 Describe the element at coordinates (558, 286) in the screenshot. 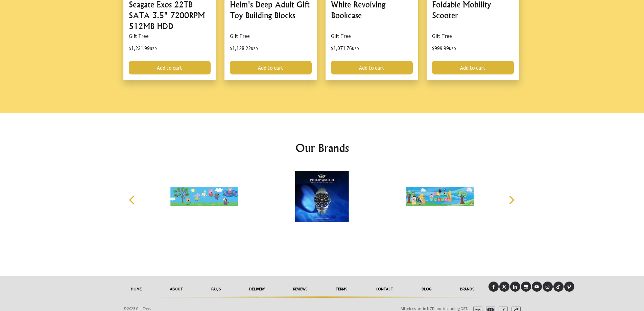

I see `a: Tiktok` at that location.